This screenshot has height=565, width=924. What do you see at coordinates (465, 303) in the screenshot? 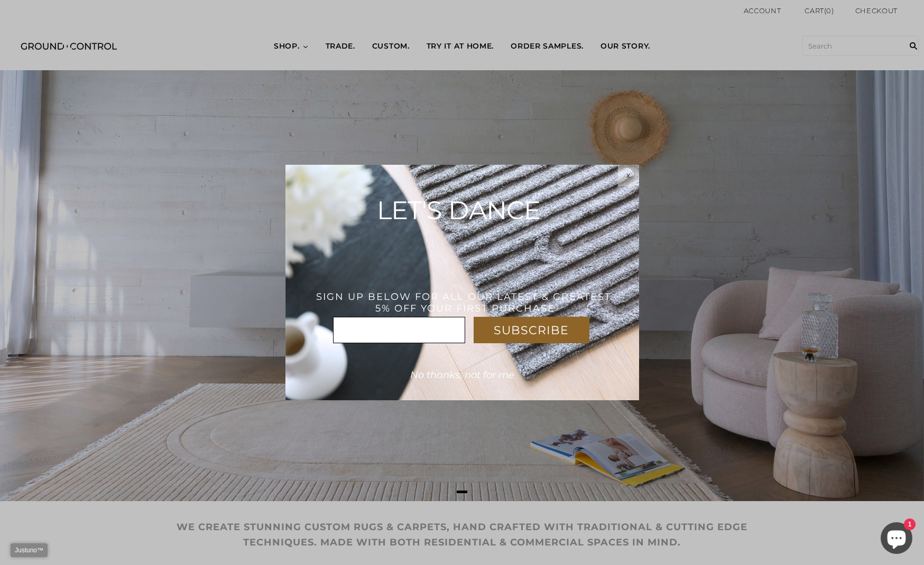
I see `span: SIGN UP BELOW FOR ALL OUR LATEST & GREATEST. 5% OFF YOUR FIRST PURCHASE` at bounding box center [465, 303].